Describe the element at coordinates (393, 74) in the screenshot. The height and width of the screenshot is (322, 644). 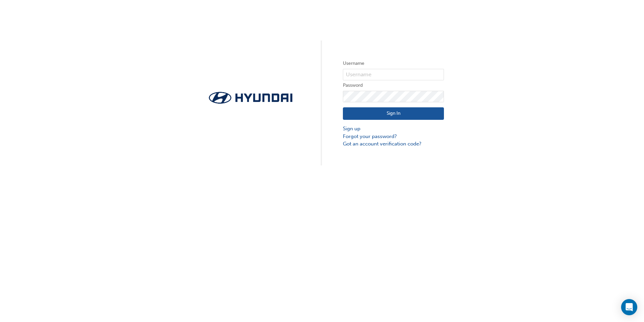
I see `input: Username` at that location.